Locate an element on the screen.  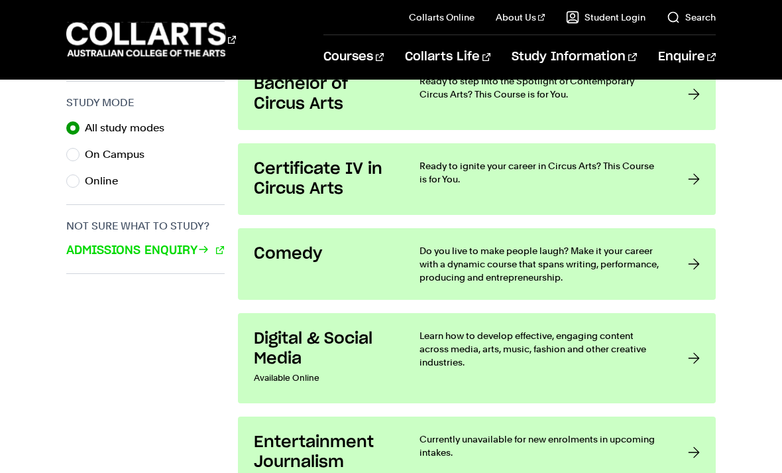
a: About Us is located at coordinates (520, 17).